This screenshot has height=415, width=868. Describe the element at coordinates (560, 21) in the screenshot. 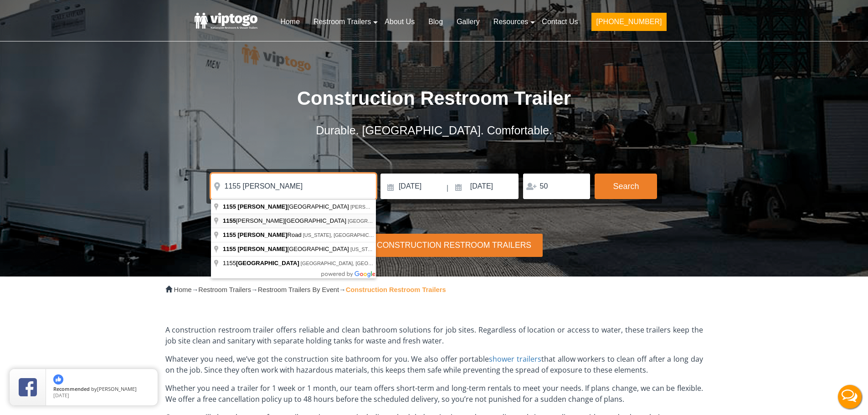

I see `a: Contact Us` at that location.